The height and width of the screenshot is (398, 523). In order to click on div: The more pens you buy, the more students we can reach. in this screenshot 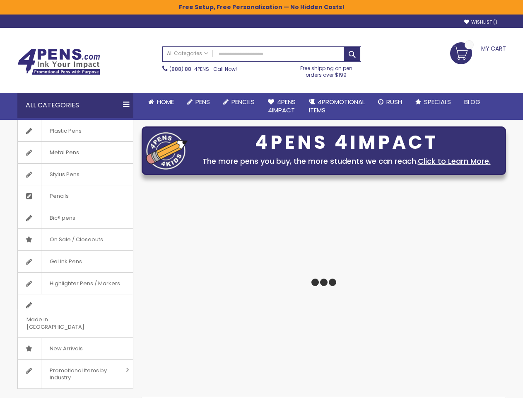, I will do `click(347, 161)`.